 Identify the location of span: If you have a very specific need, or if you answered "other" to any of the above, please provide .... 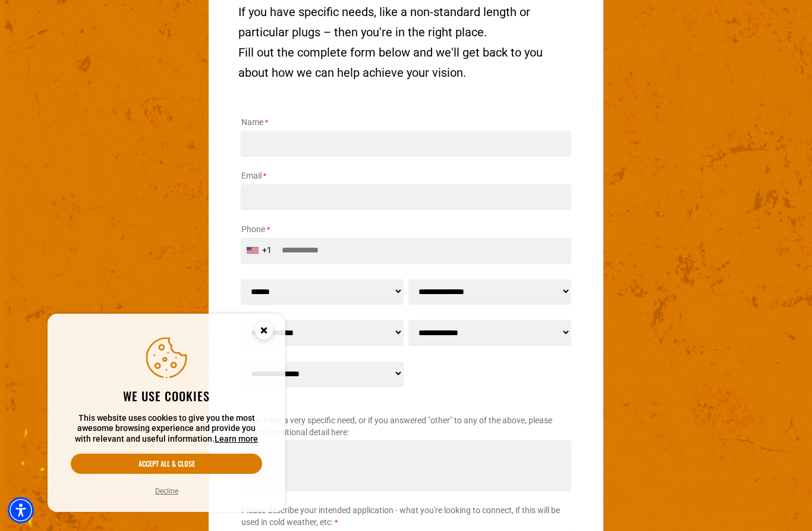
(397, 426).